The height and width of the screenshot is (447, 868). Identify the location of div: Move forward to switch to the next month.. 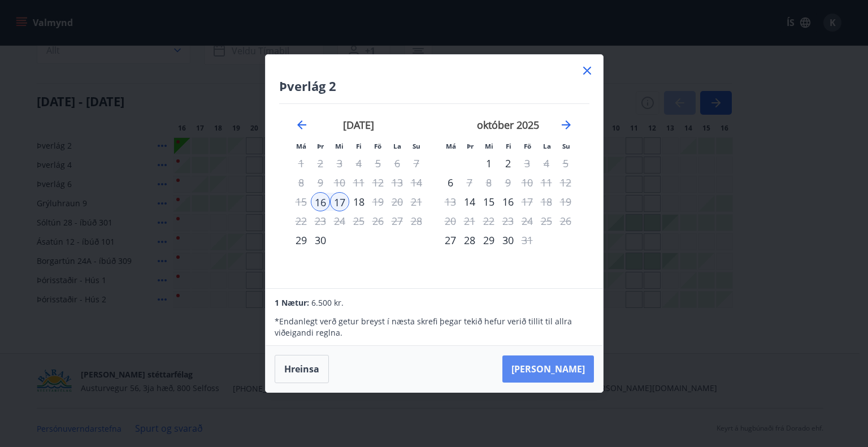
(566, 125).